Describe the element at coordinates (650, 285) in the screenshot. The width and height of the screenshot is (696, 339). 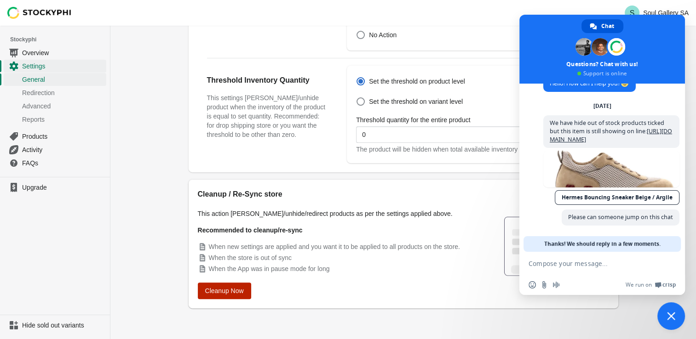
I see `a: We run onCrisp` at that location.